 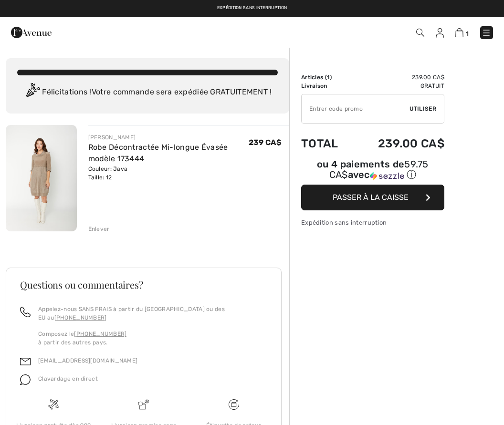 What do you see at coordinates (398, 86) in the screenshot?
I see `td: Gratuit` at bounding box center [398, 86].